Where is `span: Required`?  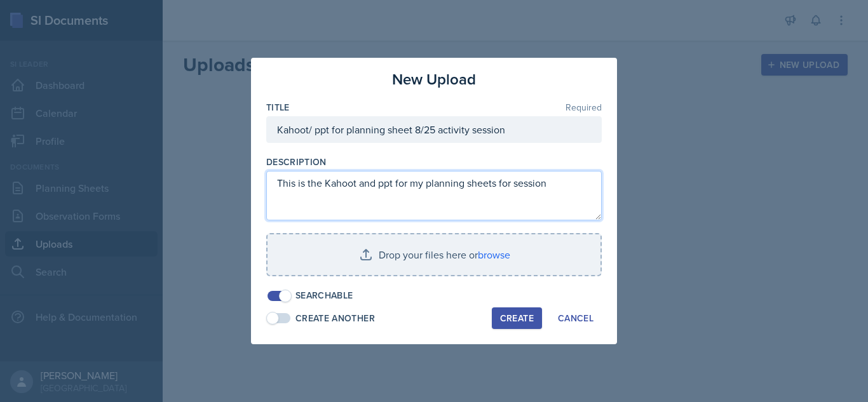
span: Required is located at coordinates (584, 107).